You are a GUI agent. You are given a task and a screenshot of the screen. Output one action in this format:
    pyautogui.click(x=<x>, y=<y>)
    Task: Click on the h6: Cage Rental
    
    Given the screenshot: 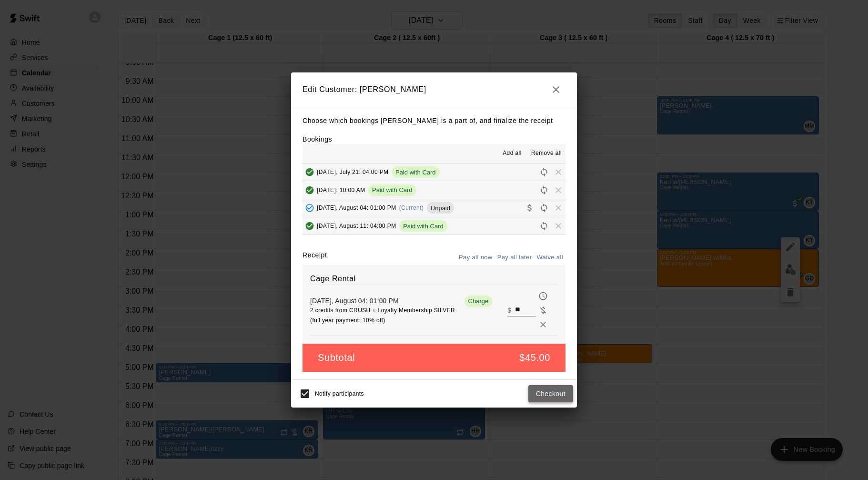 What is the action you would take?
    pyautogui.click(x=434, y=279)
    